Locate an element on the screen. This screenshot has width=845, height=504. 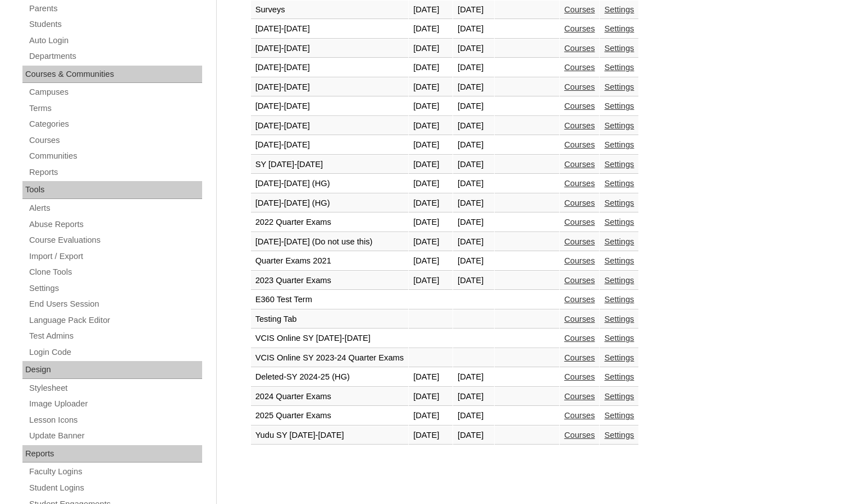
a: Categories is located at coordinates (115, 124).